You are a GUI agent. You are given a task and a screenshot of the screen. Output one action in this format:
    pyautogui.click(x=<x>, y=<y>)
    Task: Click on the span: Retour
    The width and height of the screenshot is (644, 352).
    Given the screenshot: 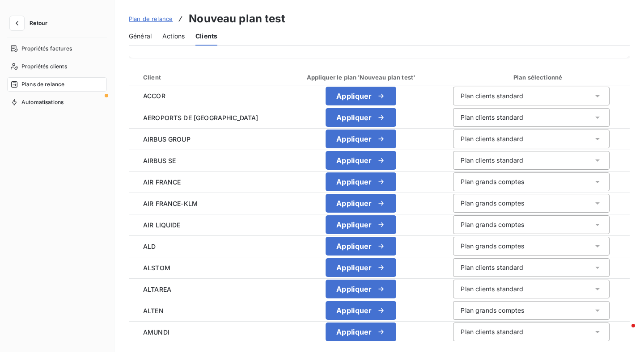 What is the action you would take?
    pyautogui.click(x=38, y=23)
    